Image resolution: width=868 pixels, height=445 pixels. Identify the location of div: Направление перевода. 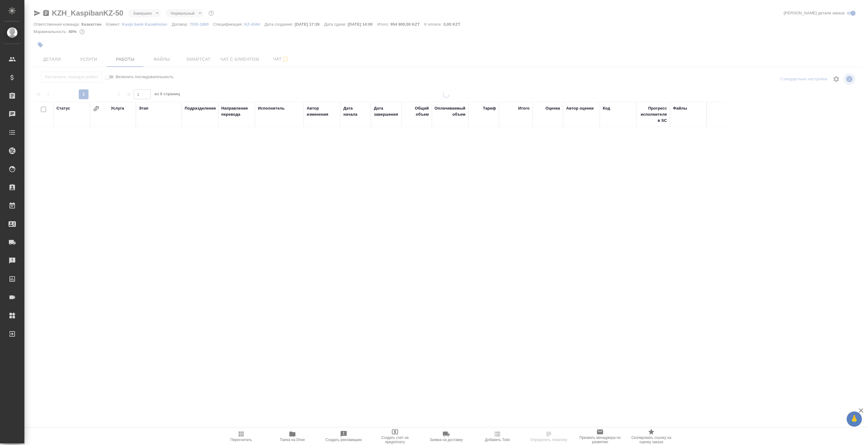
(237, 111).